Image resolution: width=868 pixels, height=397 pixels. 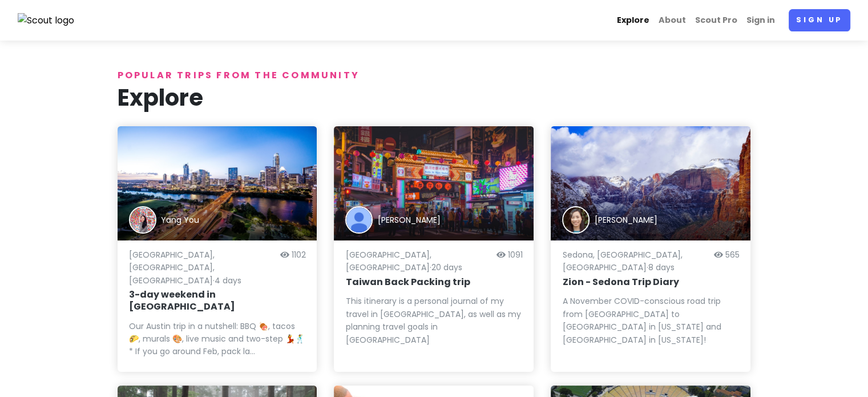 I want to click on a: Scout Pro, so click(x=716, y=20).